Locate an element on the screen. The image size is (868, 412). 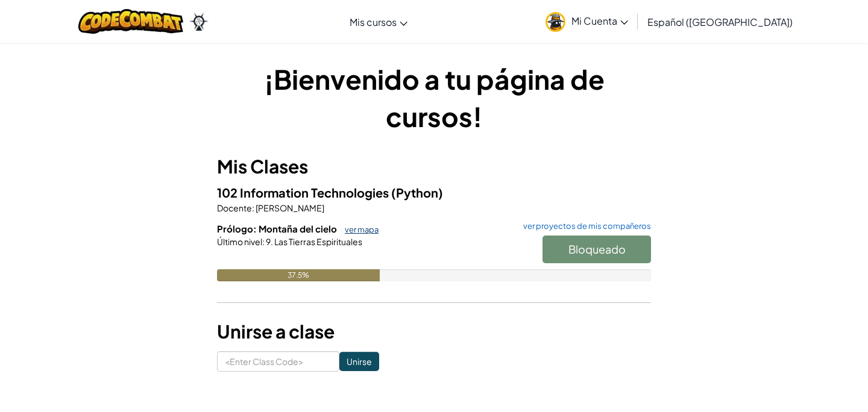
img: CodeCombat logo is located at coordinates (131, 21).